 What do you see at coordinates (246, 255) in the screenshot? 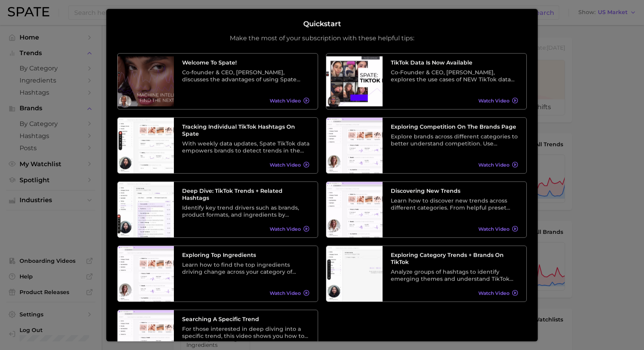
I see `h3: Exploring Top Ingredients` at bounding box center [246, 255].